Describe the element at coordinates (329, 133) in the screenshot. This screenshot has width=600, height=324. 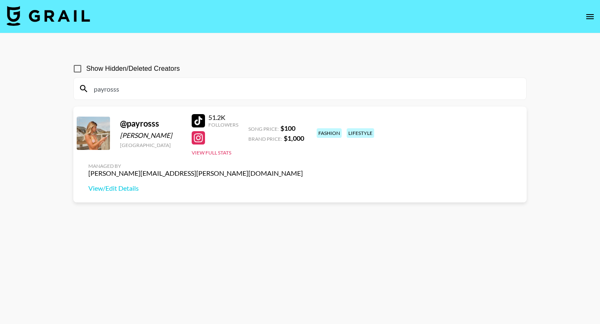
I see `div: fashion` at that location.